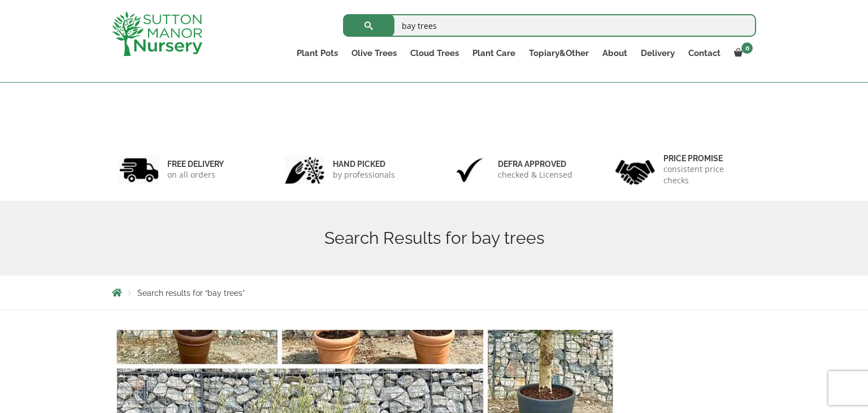 The height and width of the screenshot is (413, 868). Describe the element at coordinates (196, 164) in the screenshot. I see `h6: FREE DELIVERY` at that location.